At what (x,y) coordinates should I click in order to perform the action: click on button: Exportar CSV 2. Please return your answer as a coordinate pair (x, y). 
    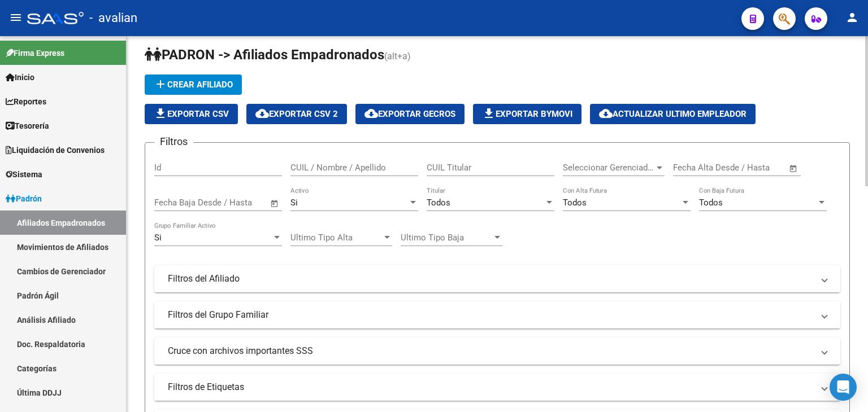
    Looking at the image, I should click on (297, 114).